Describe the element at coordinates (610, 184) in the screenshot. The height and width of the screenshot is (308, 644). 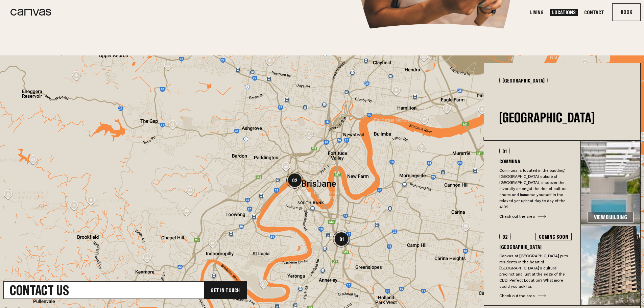
I see `img: 67b7cc4d9422ff3188516097c9650704bc7da4d7-3375x1780.jpg` at that location.